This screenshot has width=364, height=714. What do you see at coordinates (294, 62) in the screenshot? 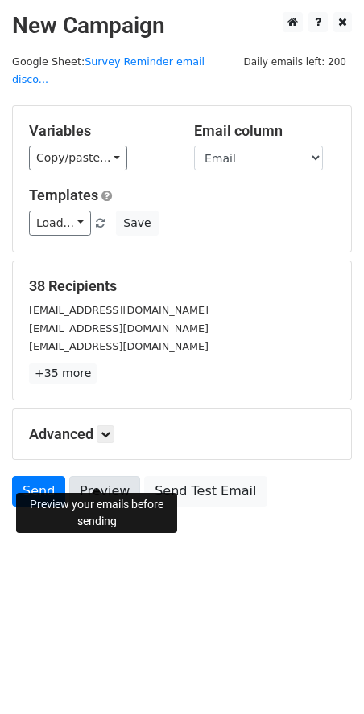
I see `span: Daily emails left: 200` at bounding box center [294, 62].